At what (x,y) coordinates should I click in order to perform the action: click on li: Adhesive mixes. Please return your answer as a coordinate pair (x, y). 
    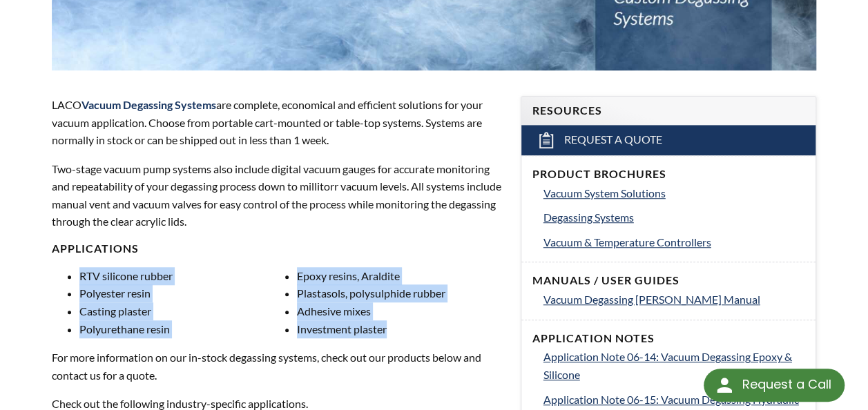
    Looking at the image, I should click on (400, 311).